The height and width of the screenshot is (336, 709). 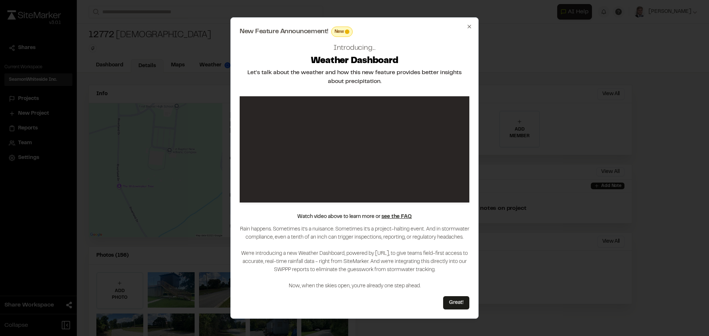 I want to click on p: Rain happens. Sometimes it’s a nuisance. Sometimes it’s a project-halting event. And in stormwate..., so click(x=354, y=258).